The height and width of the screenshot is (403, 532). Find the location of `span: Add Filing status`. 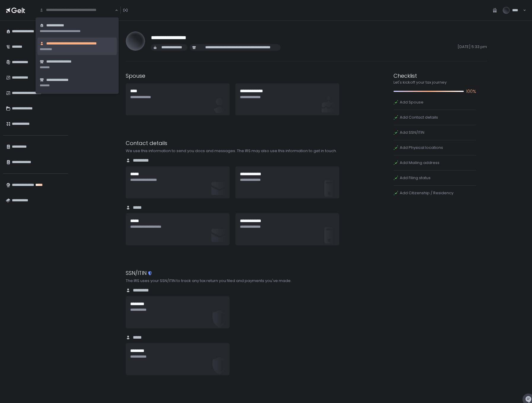

span: Add Filing status is located at coordinates (415, 178).